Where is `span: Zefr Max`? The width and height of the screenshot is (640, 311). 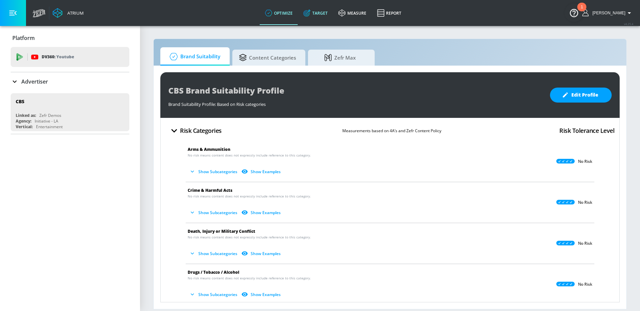
span: Zefr Max is located at coordinates (340, 58).